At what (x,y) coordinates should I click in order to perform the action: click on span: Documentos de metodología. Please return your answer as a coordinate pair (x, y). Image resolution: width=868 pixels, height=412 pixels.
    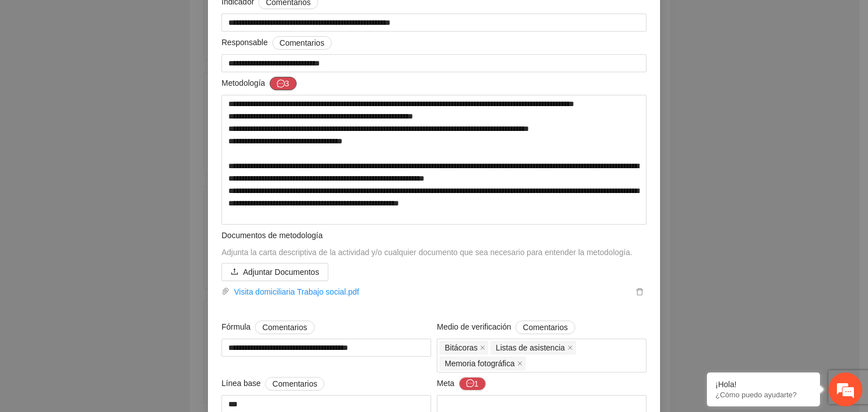
    Looking at the image, I should click on (272, 235).